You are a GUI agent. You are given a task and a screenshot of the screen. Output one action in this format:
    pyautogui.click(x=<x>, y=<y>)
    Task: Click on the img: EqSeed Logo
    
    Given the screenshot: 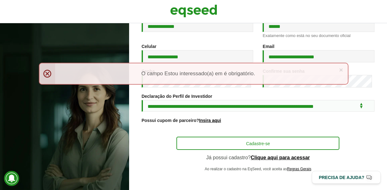 What is the action you would take?
    pyautogui.click(x=194, y=11)
    